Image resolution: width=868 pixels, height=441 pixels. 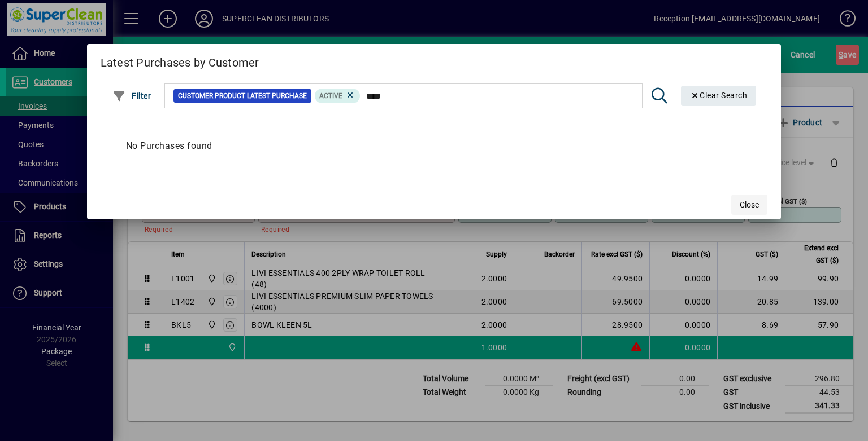 What do you see at coordinates (434, 146) in the screenshot?
I see `div: No Purchases found` at bounding box center [434, 146].